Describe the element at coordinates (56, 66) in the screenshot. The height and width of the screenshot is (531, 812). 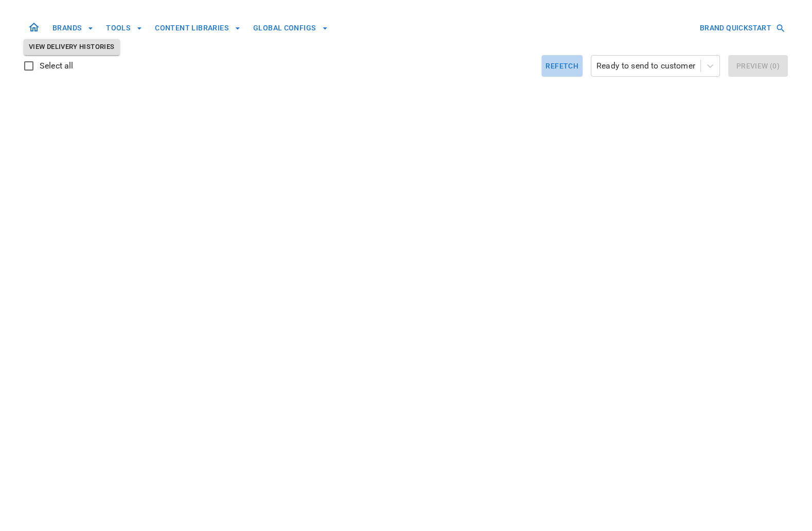
I see `span: Select all` at that location.